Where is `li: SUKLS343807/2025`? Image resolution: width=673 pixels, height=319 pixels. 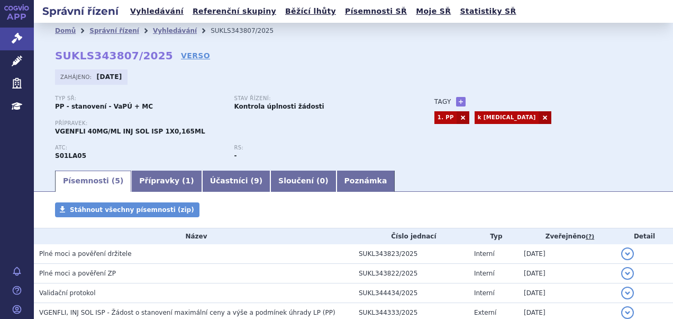 li: SUKLS343807/2025 is located at coordinates (249, 31).